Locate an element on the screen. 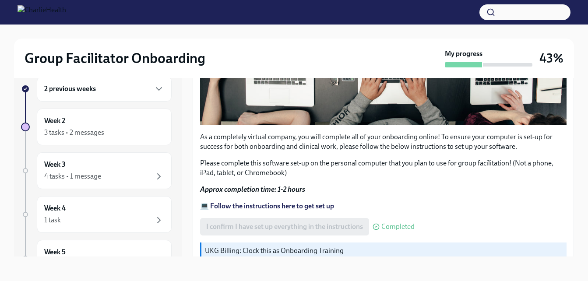 The height and width of the screenshot is (281, 588). img: CharlieHealth is located at coordinates (42, 12).